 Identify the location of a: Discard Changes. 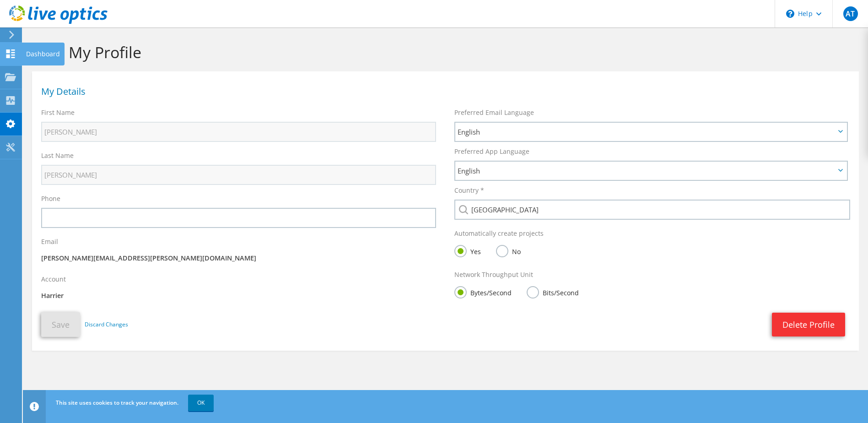
(106, 325).